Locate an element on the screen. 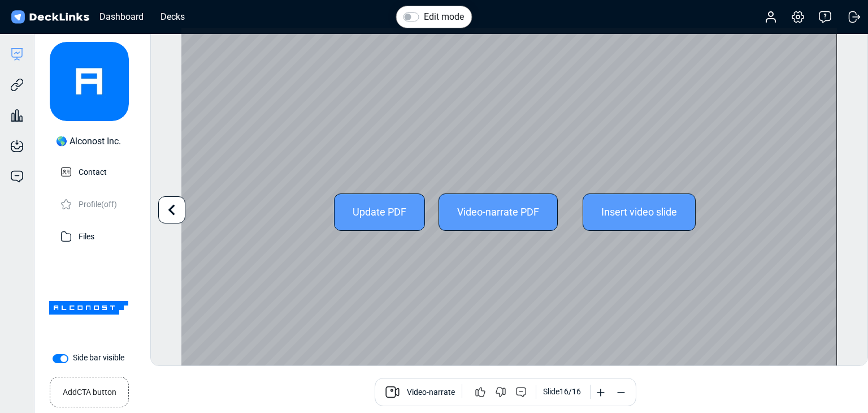 This screenshot has height=413, width=868. span: Video-narrate is located at coordinates (431, 393).